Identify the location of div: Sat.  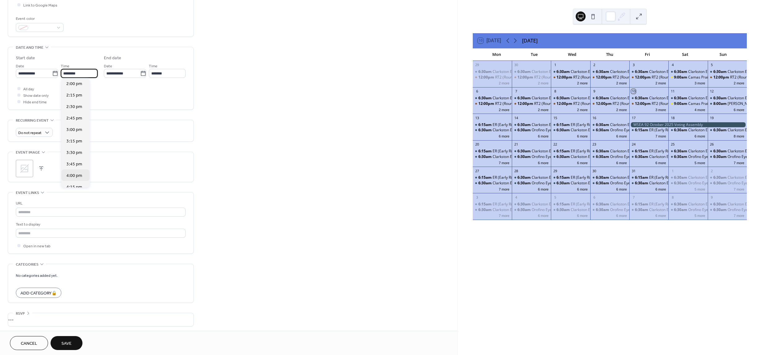
(685, 55).